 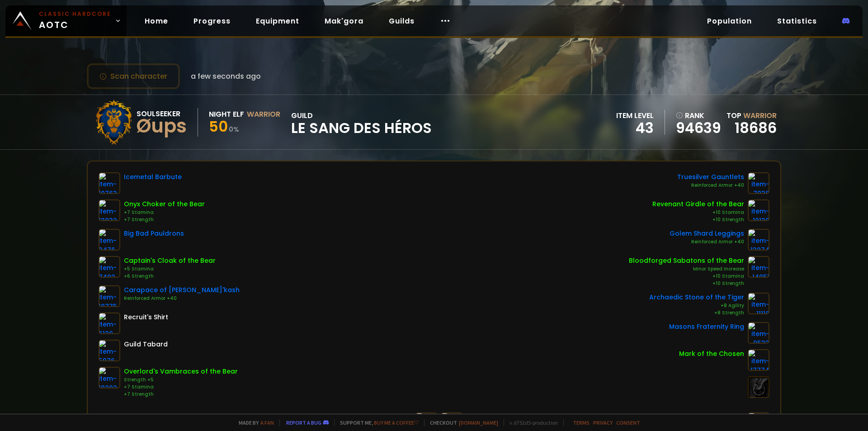 What do you see at coordinates (402, 21) in the screenshot?
I see `a: Guilds` at bounding box center [402, 21].